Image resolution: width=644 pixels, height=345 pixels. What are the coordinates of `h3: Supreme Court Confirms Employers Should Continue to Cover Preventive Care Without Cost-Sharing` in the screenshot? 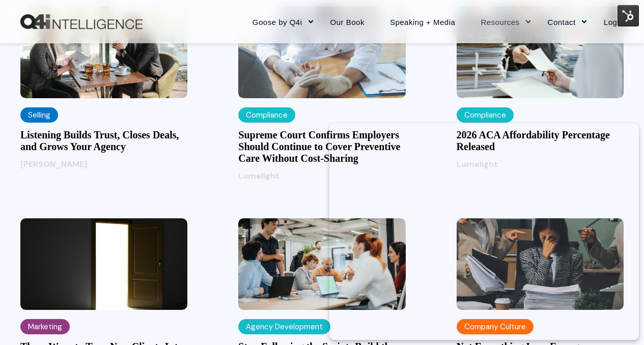 It's located at (322, 146).